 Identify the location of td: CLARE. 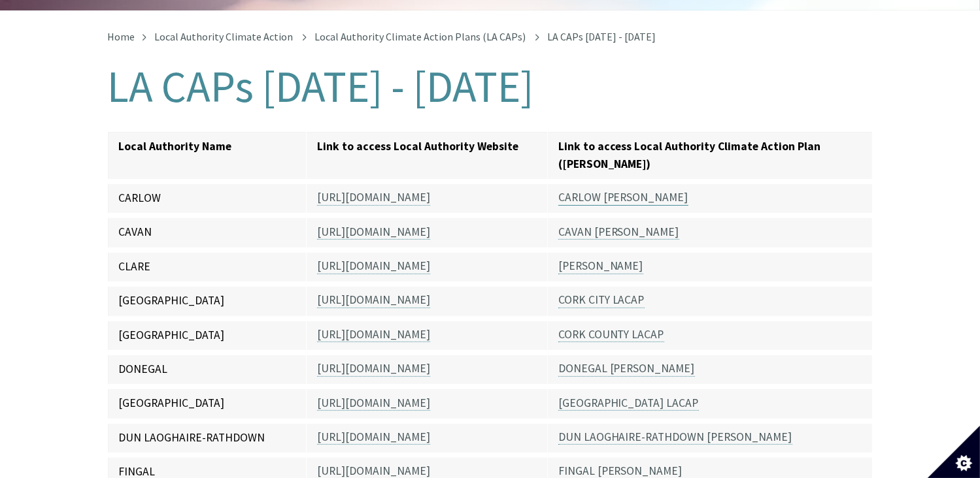
(207, 267).